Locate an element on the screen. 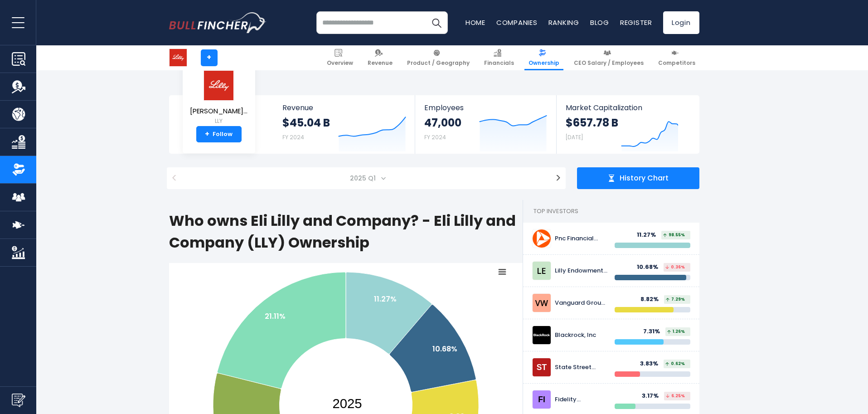  span: 0.62% is located at coordinates (675, 364).